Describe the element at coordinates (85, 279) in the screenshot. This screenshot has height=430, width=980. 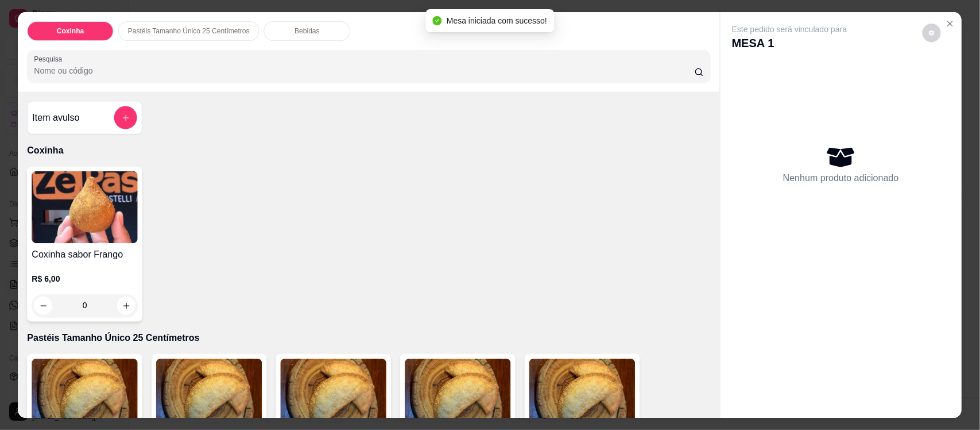
I see `p: R$ 6,00` at that location.